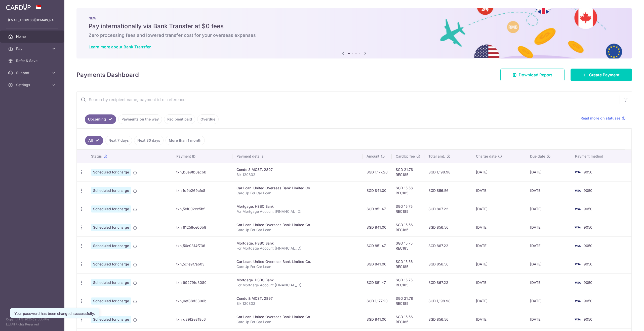 The height and width of the screenshot is (331, 644). I want to click on img: Bank transfer banner, so click(354, 33).